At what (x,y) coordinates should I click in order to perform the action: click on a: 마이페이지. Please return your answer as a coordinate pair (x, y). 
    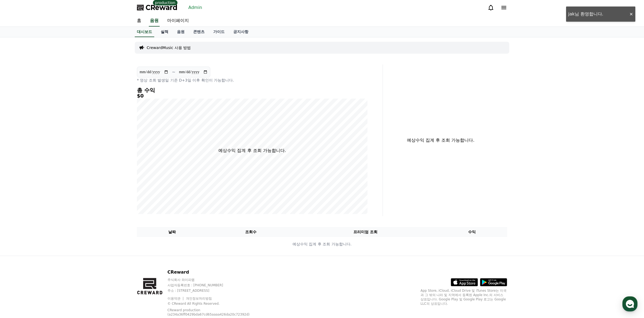
    Looking at the image, I should click on (178, 21).